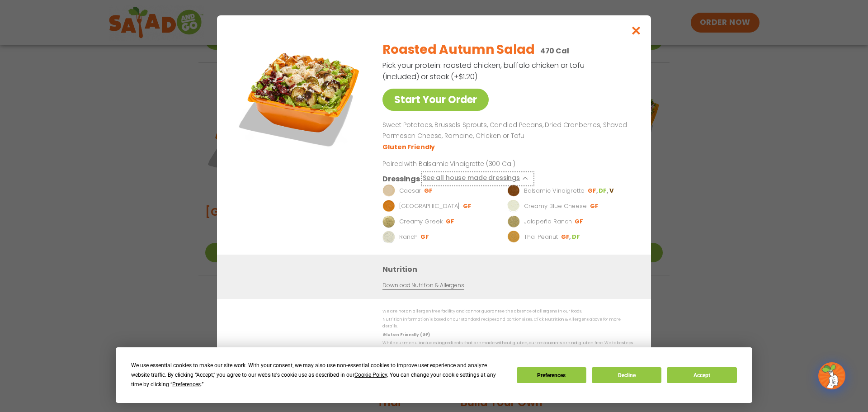 The height and width of the screenshot is (412, 868). What do you see at coordinates (637, 30) in the screenshot?
I see `button: Close modal` at bounding box center [637, 30].